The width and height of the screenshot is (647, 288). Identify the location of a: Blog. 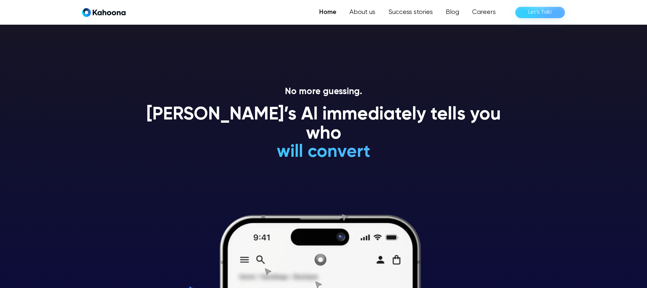
(452, 12).